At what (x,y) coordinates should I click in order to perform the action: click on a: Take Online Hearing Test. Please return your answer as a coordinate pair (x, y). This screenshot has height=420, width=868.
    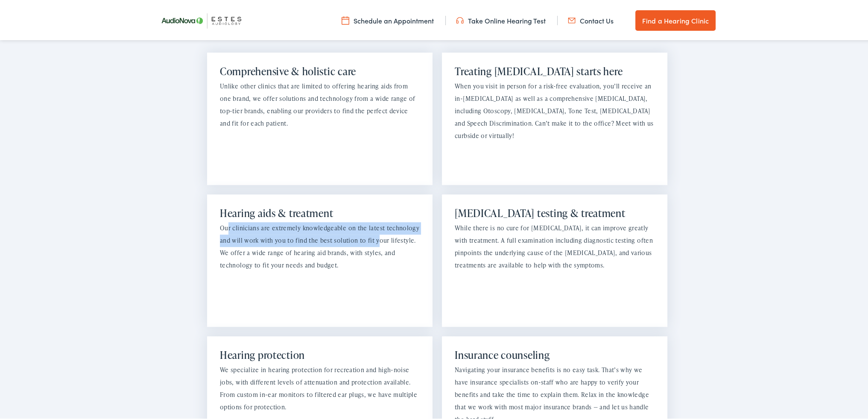
    Looking at the image, I should click on (501, 19).